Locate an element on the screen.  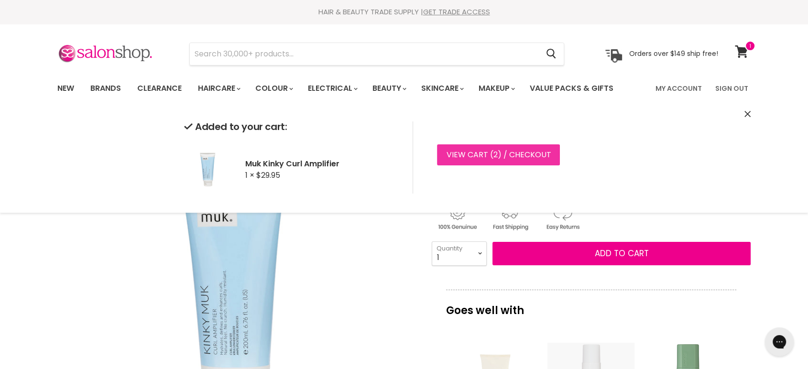
form: Product is located at coordinates (377, 54).